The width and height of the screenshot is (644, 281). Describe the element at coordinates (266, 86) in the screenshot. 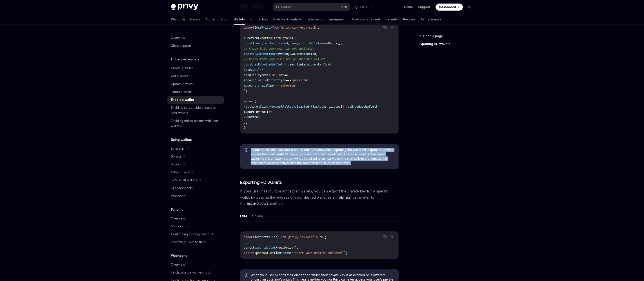

I see `span: chainType` at that location.